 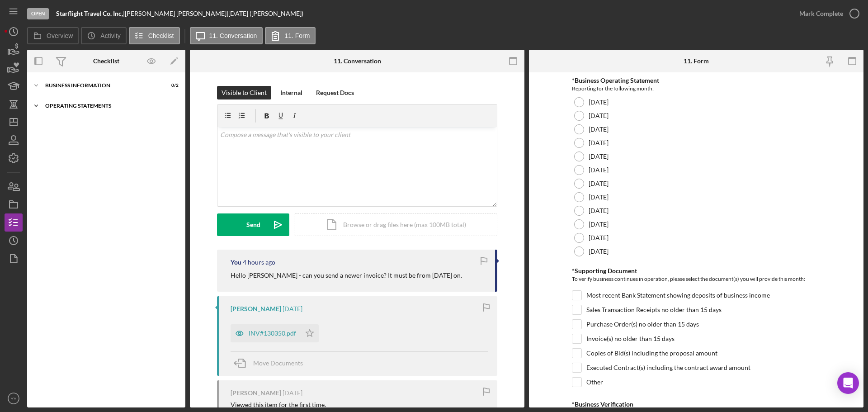 What do you see at coordinates (652, 353) in the screenshot?
I see `label: Copies of Bid(s) including the proposal amount` at bounding box center [652, 353].